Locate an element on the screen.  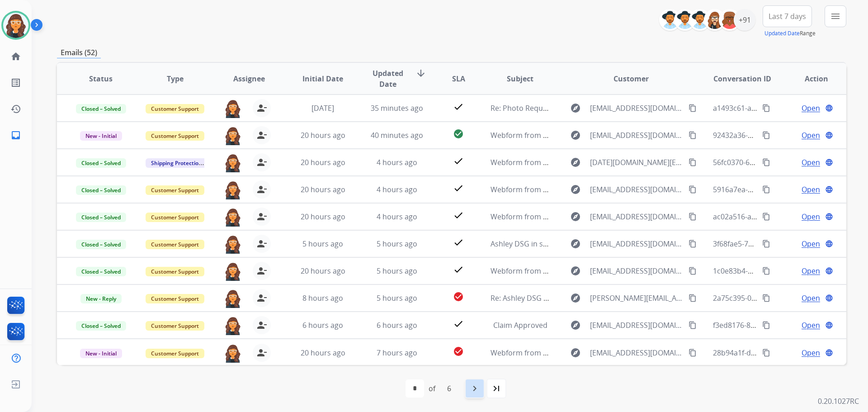
span: Claim Approved is located at coordinates (520, 325).